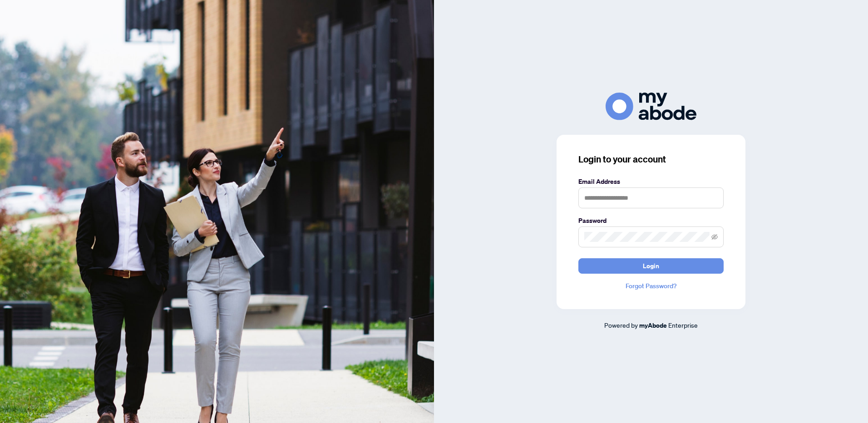  What do you see at coordinates (650, 182) in the screenshot?
I see `label: Email Address` at bounding box center [650, 182].